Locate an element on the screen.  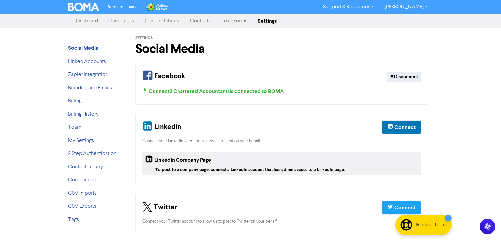
div: Linkedin is located at coordinates (162, 127).